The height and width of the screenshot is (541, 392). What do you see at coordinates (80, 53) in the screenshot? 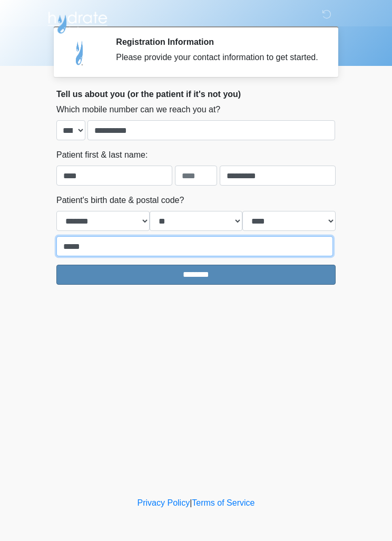
I see `img: Agent Avatar` at bounding box center [80, 53].